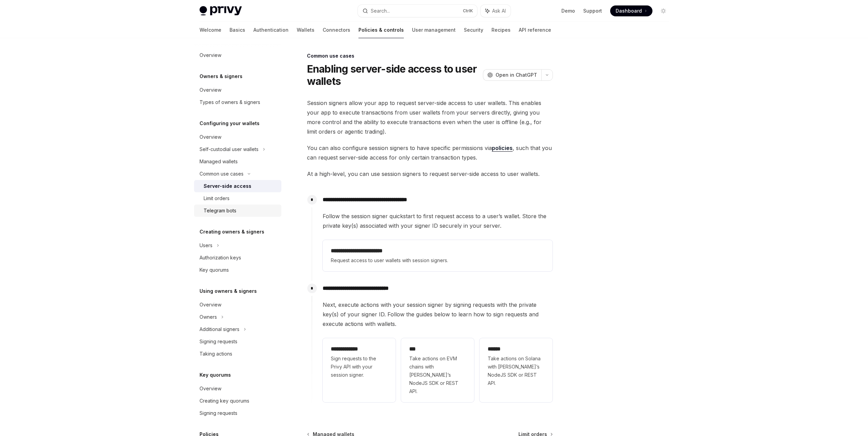 The image size is (868, 436). What do you see at coordinates (502, 148) in the screenshot?
I see `a: policies` at bounding box center [502, 148].